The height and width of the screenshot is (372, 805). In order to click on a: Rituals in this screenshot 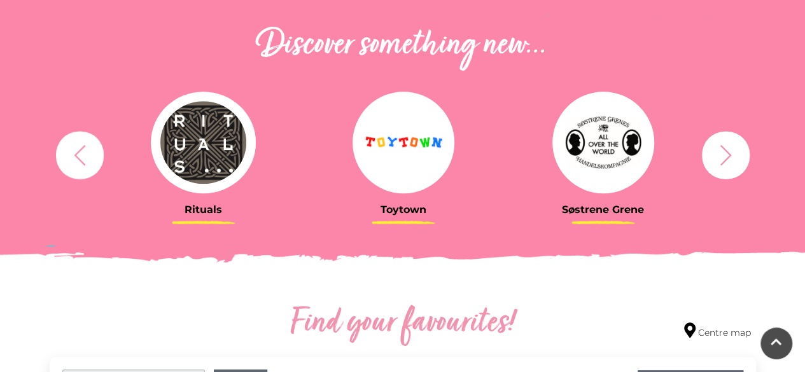, I will do `click(204, 153)`.